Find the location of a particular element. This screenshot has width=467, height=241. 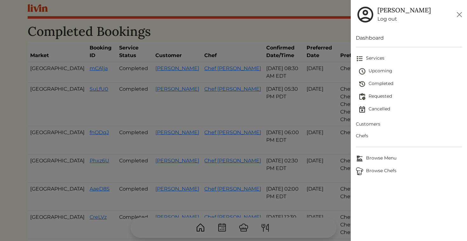

a: Requested is located at coordinates (410, 97).